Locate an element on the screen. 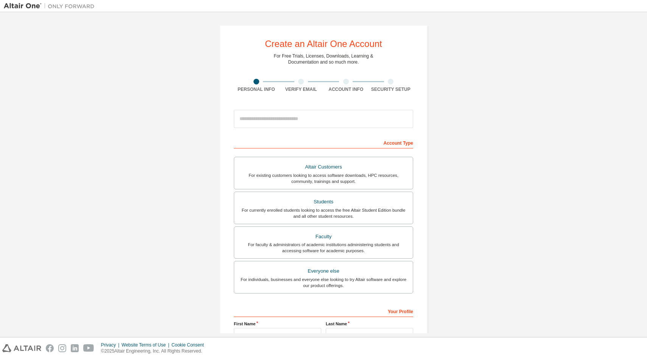 Image resolution: width=647 pixels, height=359 pixels. label: Last Name is located at coordinates (370, 324).